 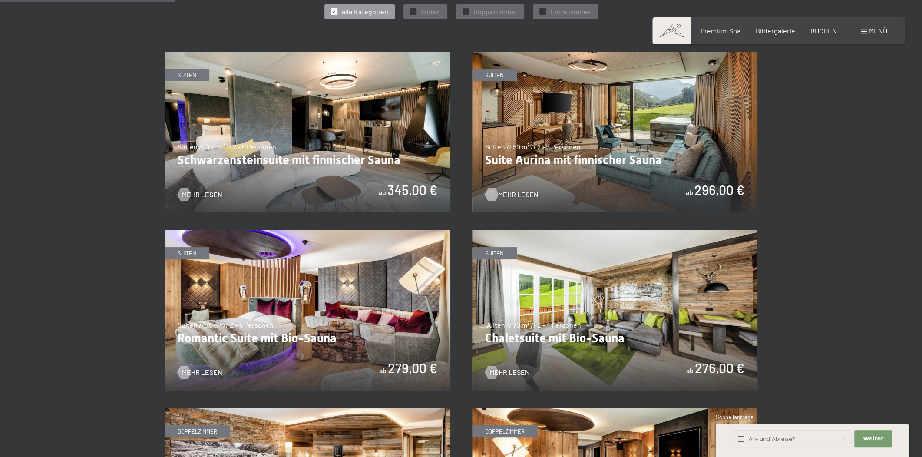 I want to click on span: alle Kategorien, so click(x=365, y=12).